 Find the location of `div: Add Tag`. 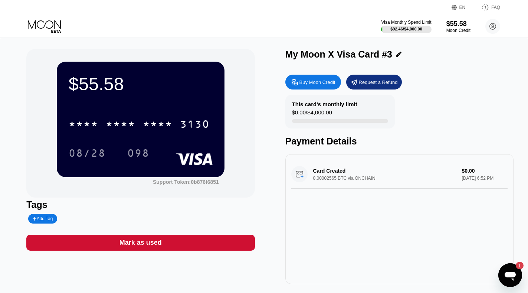

div: Add Tag is located at coordinates (43, 219).